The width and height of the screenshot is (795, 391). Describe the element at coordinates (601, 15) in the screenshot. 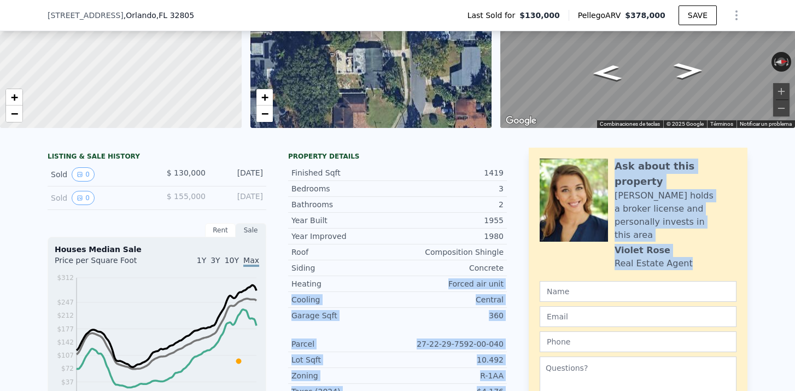

I see `span: Pellego ARV` at that location.